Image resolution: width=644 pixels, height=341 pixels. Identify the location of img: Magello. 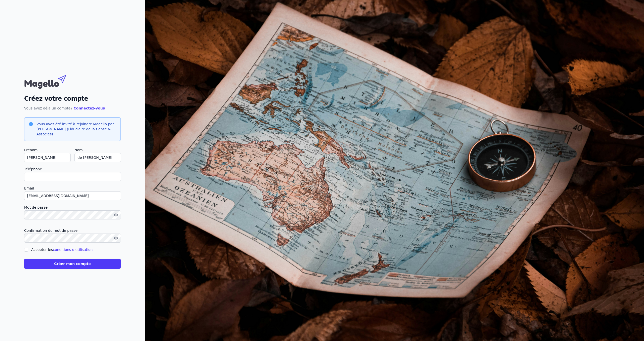
(50, 82).